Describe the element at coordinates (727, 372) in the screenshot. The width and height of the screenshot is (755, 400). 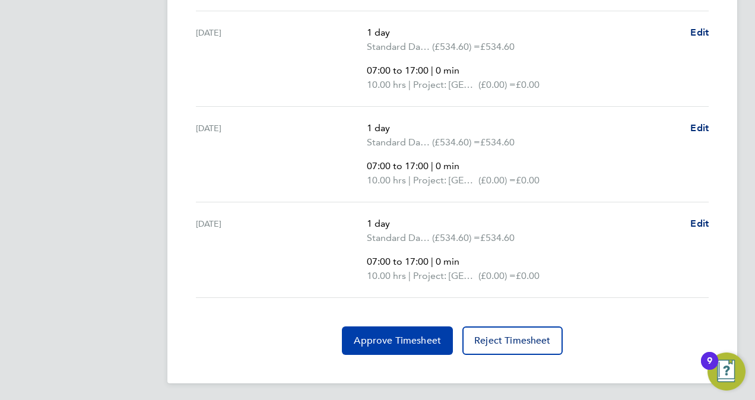
I see `button: Open Resource Center, 9 new notifications` at that location.